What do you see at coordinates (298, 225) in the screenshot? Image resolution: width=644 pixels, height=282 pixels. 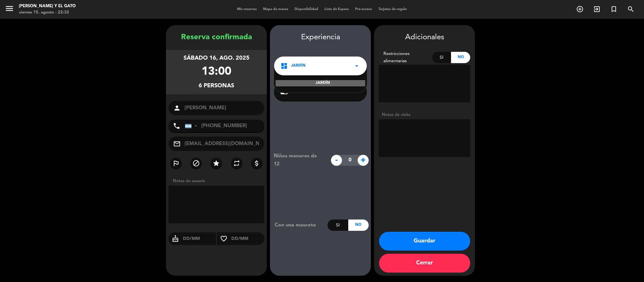 I see `div: Con una mascota` at bounding box center [298, 225].